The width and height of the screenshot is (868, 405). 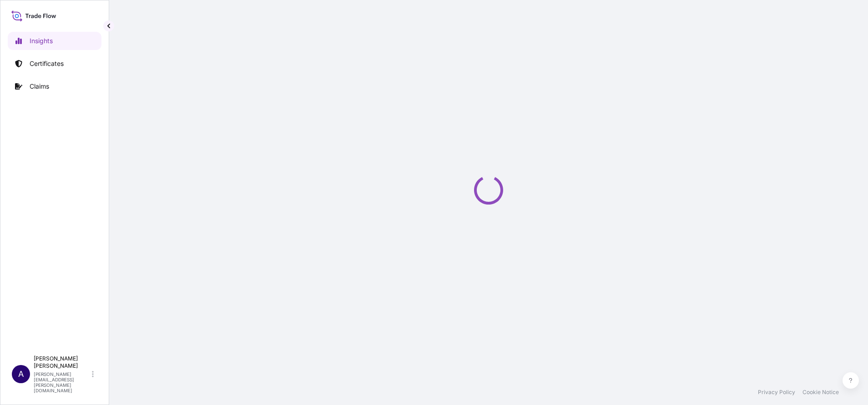 I want to click on a: Claims, so click(x=55, y=87).